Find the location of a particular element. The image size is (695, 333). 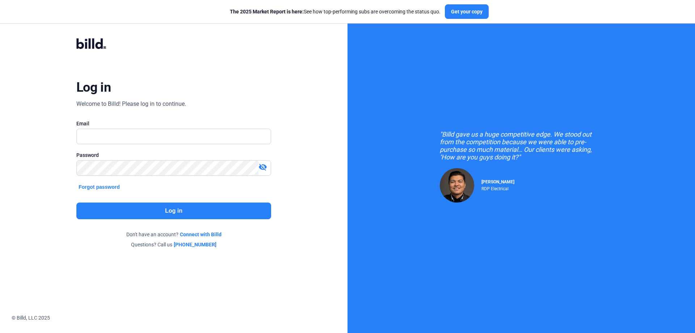

div: "Billd gave us a huge competitive edge. We stood out from the competition because we were able to... is located at coordinates (521, 146).